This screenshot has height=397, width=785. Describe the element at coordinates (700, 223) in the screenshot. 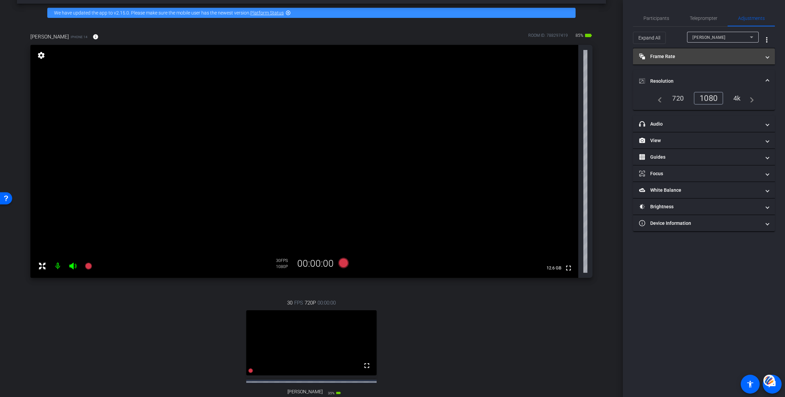

I see `mat-panel-title: Device Information` at that location.